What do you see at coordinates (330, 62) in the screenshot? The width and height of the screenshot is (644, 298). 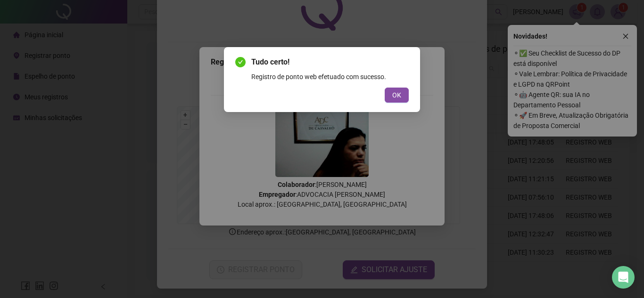 I see `span: Tudo certo!` at bounding box center [330, 62].